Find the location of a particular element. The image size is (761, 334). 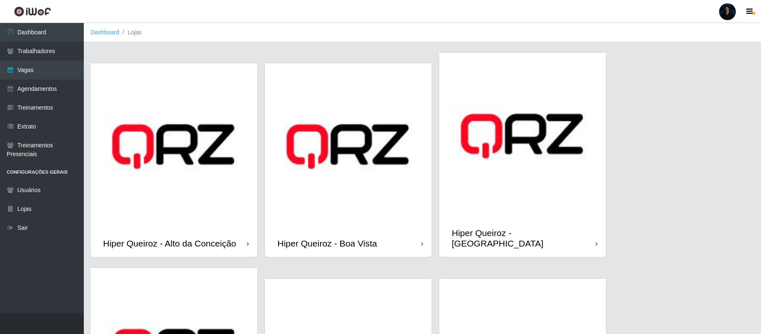

nav: breadcrumb is located at coordinates (422, 33).